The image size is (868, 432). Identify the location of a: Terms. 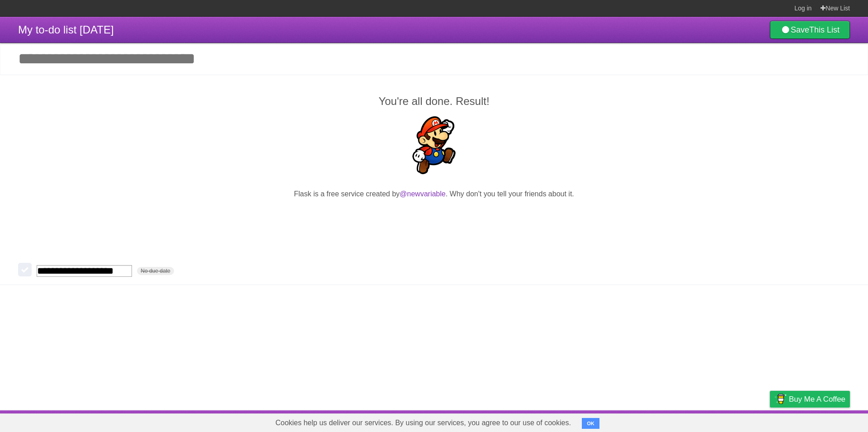
(738, 421).